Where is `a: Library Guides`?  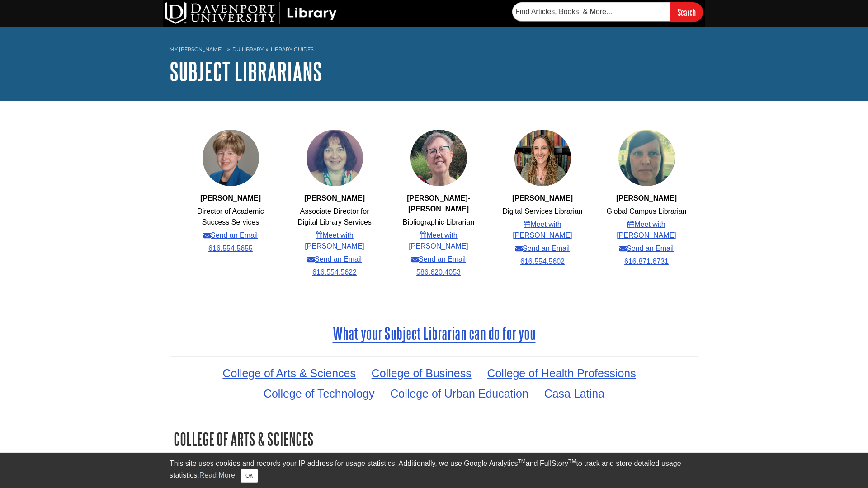 a: Library Guides is located at coordinates (292, 49).